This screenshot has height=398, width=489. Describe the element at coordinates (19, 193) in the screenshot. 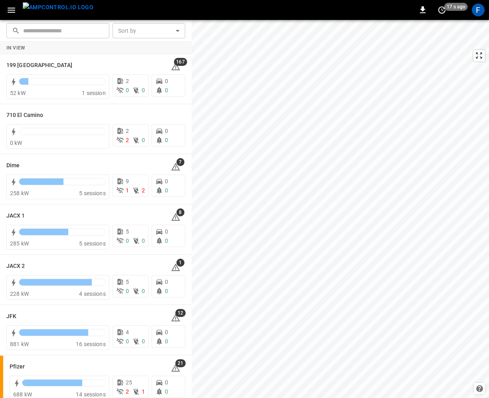

I see `span: 258 kW` at that location.